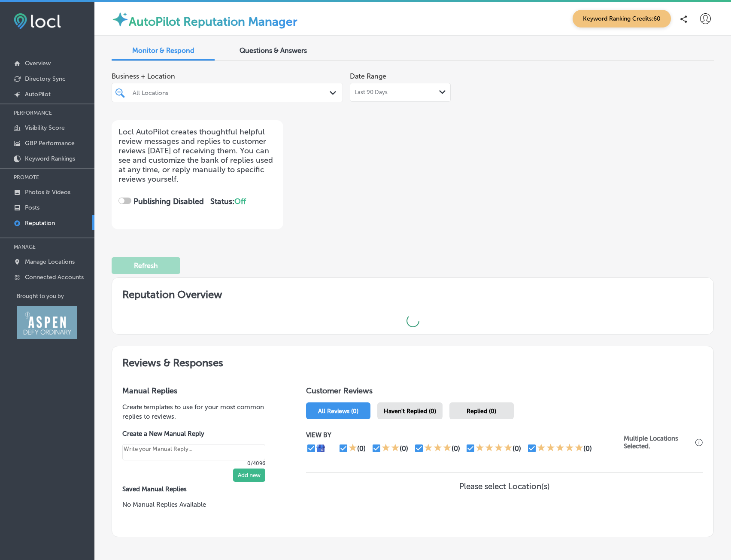 The image size is (731, 560). I want to click on label: Date Range, so click(368, 76).